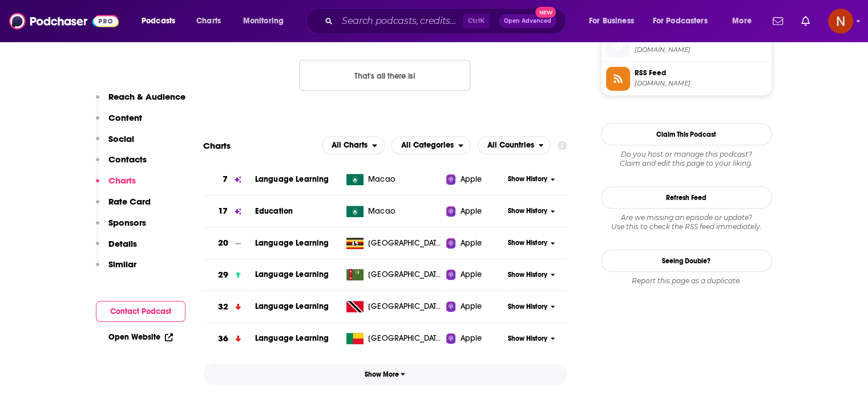 The width and height of the screenshot is (868, 416). What do you see at coordinates (229, 338) in the screenshot?
I see `a: 36` at bounding box center [229, 338].